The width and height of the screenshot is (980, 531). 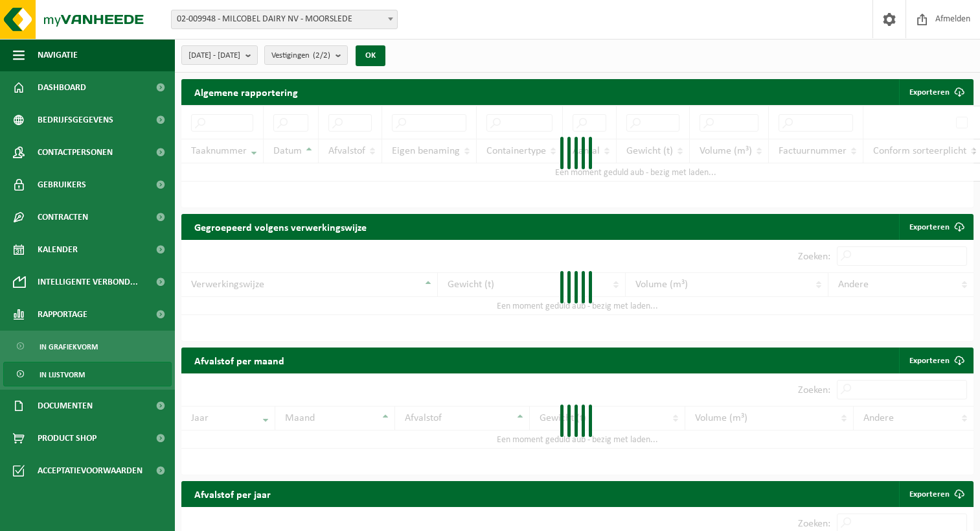 I want to click on span: Navigatie, so click(x=58, y=55).